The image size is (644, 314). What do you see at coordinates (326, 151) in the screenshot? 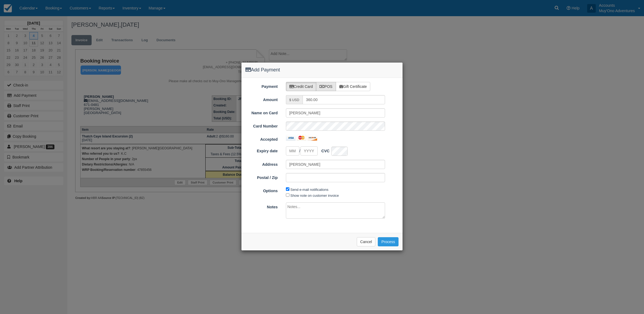
I see `label: CVC` at bounding box center [326, 151].